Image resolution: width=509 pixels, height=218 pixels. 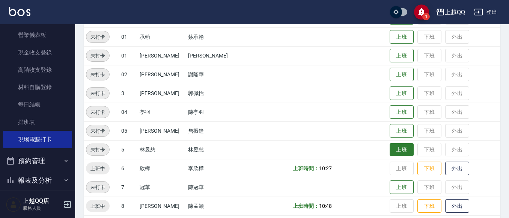 What do you see at coordinates (162, 112) in the screenshot?
I see `td: 亭羽` at bounding box center [162, 112].